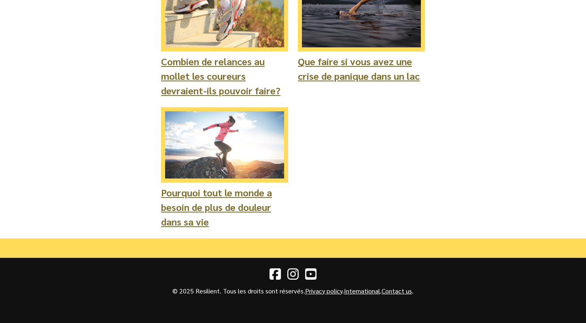 The height and width of the screenshot is (323, 586). I want to click on a: Facebook, so click(275, 276).